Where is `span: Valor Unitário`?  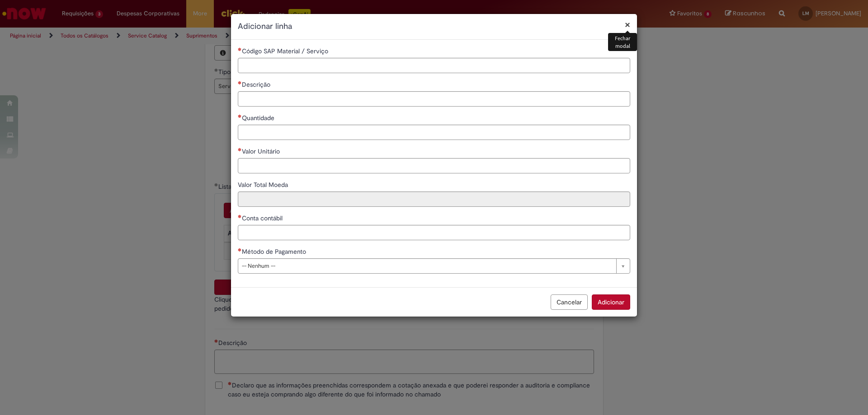
span: Valor Unitário is located at coordinates (262, 151).